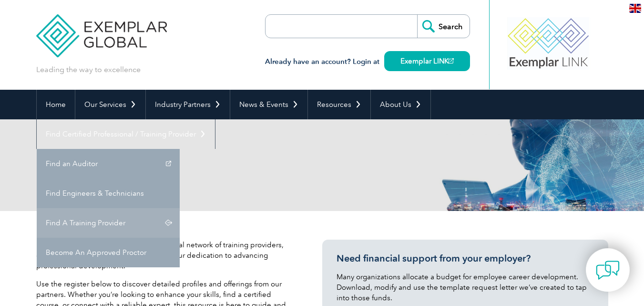 The image size is (644, 306). Describe the element at coordinates (465, 258) in the screenshot. I see `h3: Need financial support from your employer?` at that location.